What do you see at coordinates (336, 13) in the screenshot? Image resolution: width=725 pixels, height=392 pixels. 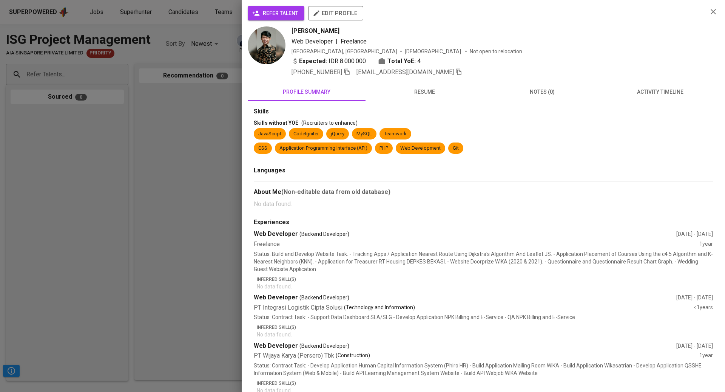 I see `button: edit profile` at bounding box center [336, 13].